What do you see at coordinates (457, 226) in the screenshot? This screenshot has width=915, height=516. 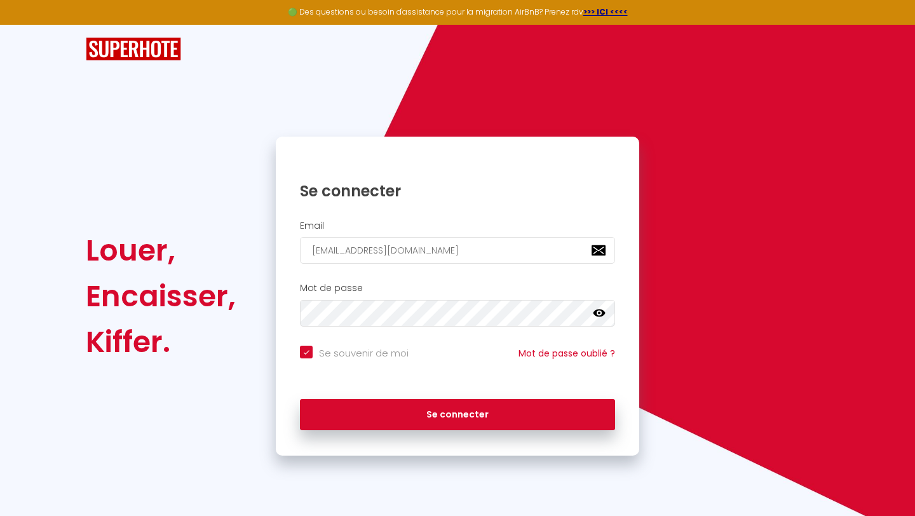 I see `h2: Email` at bounding box center [457, 226].